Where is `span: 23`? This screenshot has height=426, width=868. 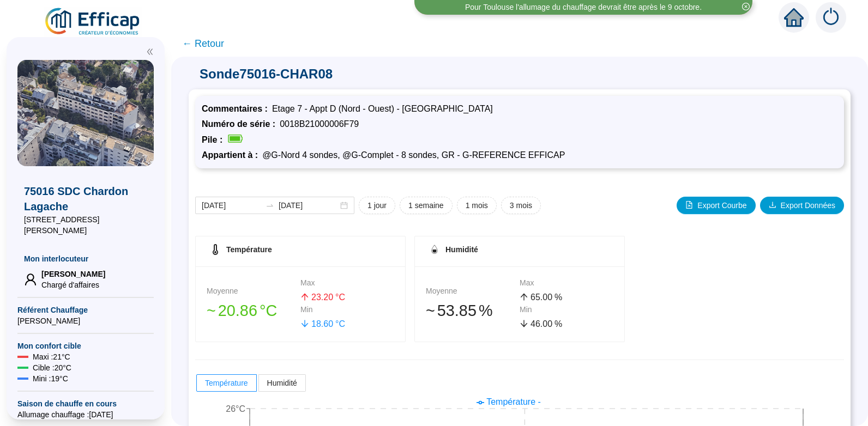 span: 23 is located at coordinates (316, 297).